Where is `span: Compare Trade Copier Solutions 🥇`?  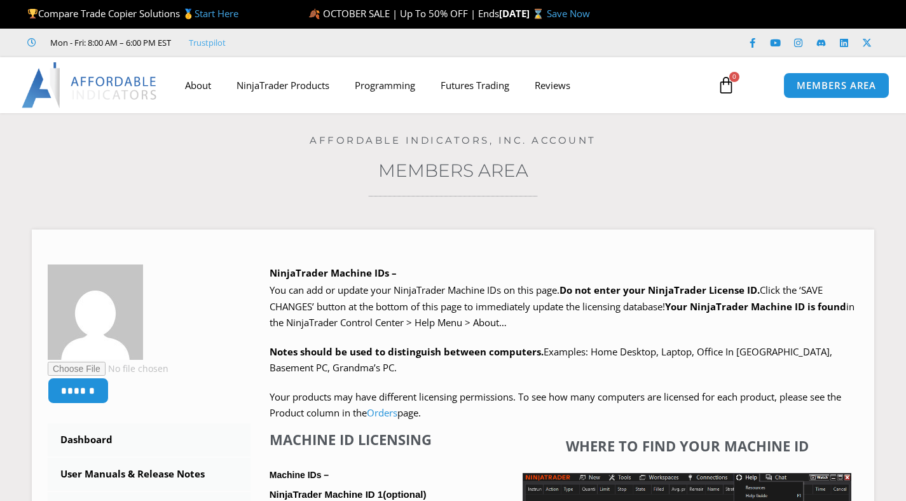
span: Compare Trade Copier Solutions 🥇 is located at coordinates (133, 13).